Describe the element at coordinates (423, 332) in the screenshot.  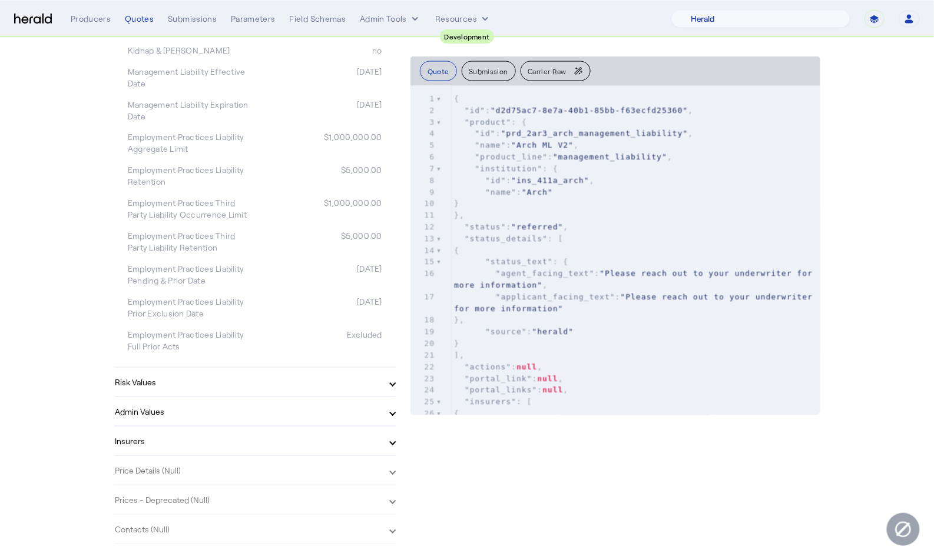
I see `div: 19` at that location.